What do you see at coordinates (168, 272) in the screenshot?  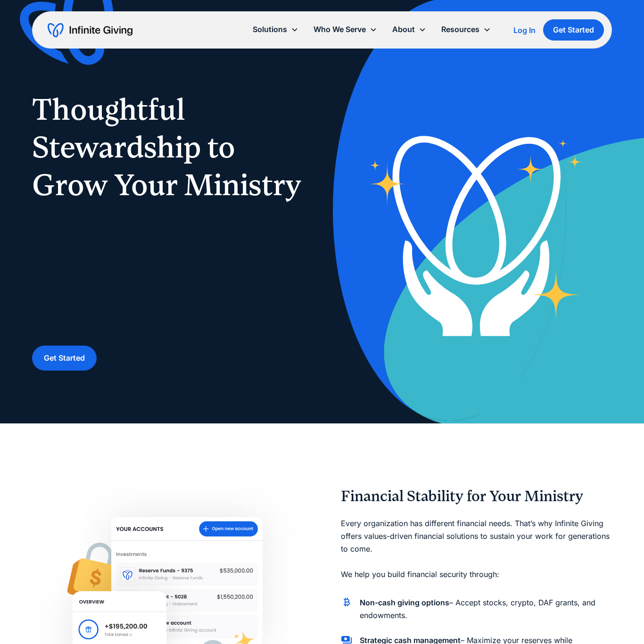 I see `p: As a faith-based organization, you need a trusted financial partner who understands the unique ne...` at bounding box center [168, 272].